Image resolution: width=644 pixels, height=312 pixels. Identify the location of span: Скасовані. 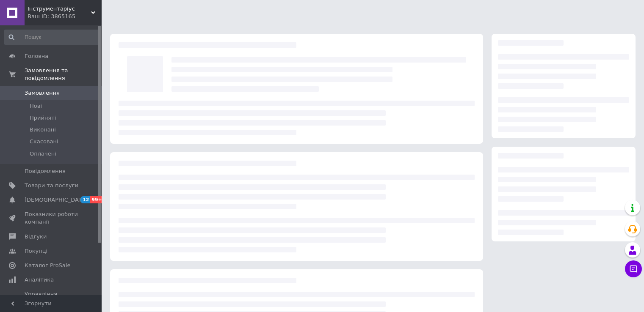
(44, 142).